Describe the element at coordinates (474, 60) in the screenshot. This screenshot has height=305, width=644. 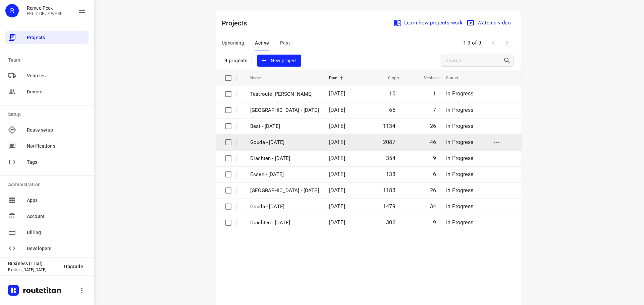
I see `input: Search projects` at that location.